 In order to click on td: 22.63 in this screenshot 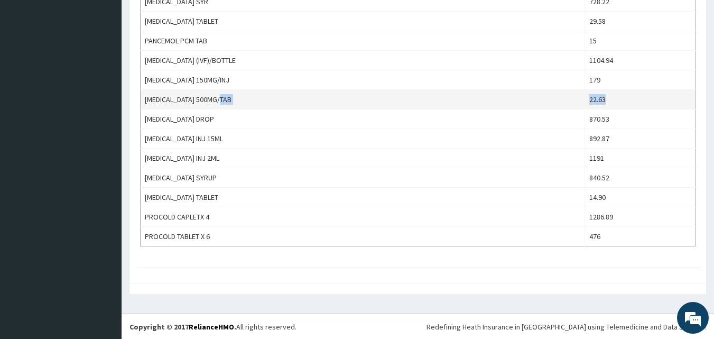, I will do `click(640, 99)`.